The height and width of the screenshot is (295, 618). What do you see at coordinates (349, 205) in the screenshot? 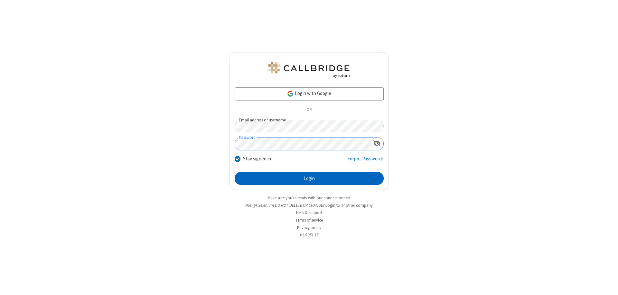
I see `button: Login to another company` at bounding box center [349, 205].